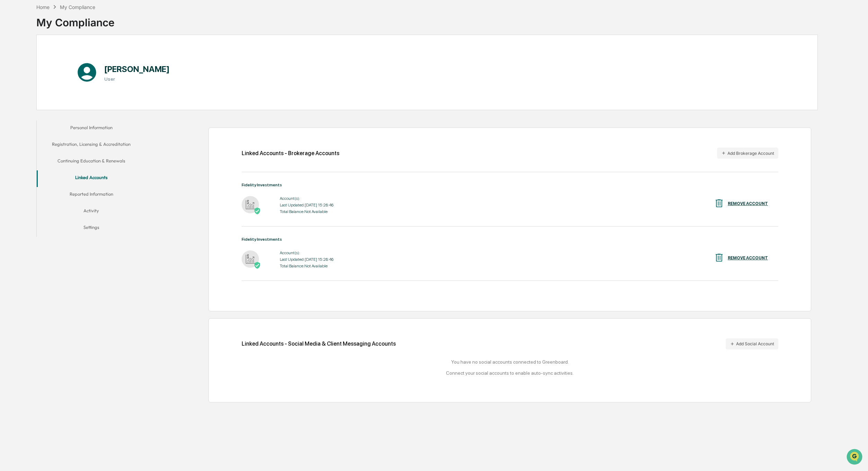 This screenshot has height=471, width=868. Describe the element at coordinates (91, 179) in the screenshot. I see `button: Linked Accounts` at that location.